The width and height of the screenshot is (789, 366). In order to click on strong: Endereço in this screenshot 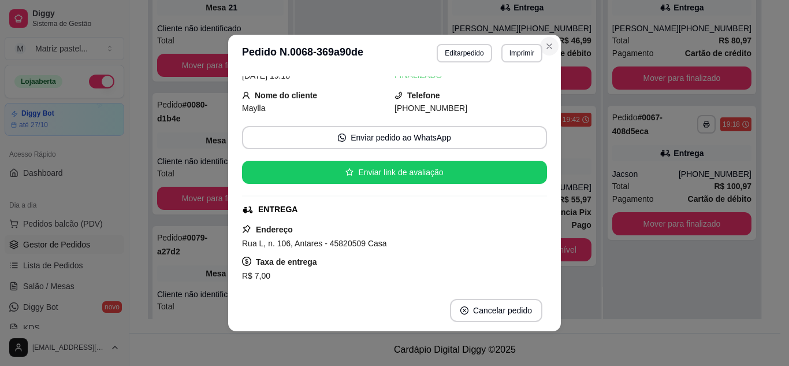, I will do `click(274, 229)`.